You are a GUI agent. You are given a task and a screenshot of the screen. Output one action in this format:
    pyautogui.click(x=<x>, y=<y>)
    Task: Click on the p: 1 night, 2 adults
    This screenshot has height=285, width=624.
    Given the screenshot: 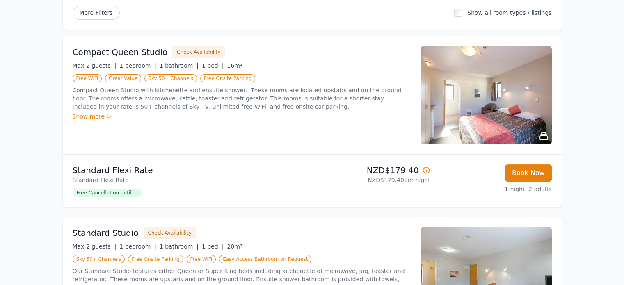 What is the action you would take?
    pyautogui.click(x=495, y=189)
    